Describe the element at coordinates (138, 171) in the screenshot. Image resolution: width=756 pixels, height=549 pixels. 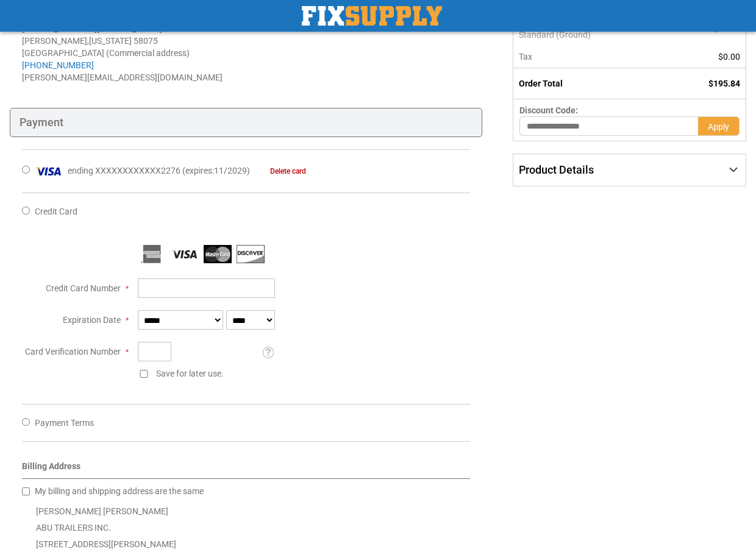
I see `span: XXXXXXXXXXXX2276` at that location.